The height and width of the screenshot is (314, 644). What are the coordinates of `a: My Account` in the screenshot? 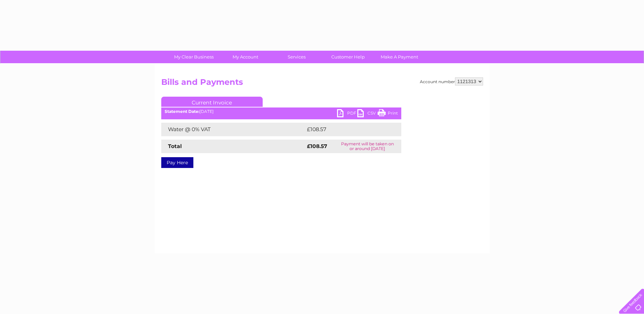 It's located at (245, 57).